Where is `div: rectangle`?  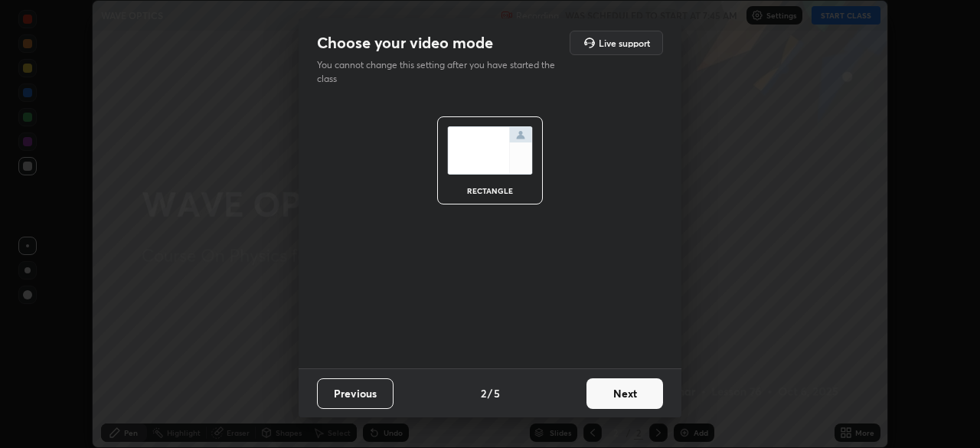
div: rectangle is located at coordinates (490, 191).